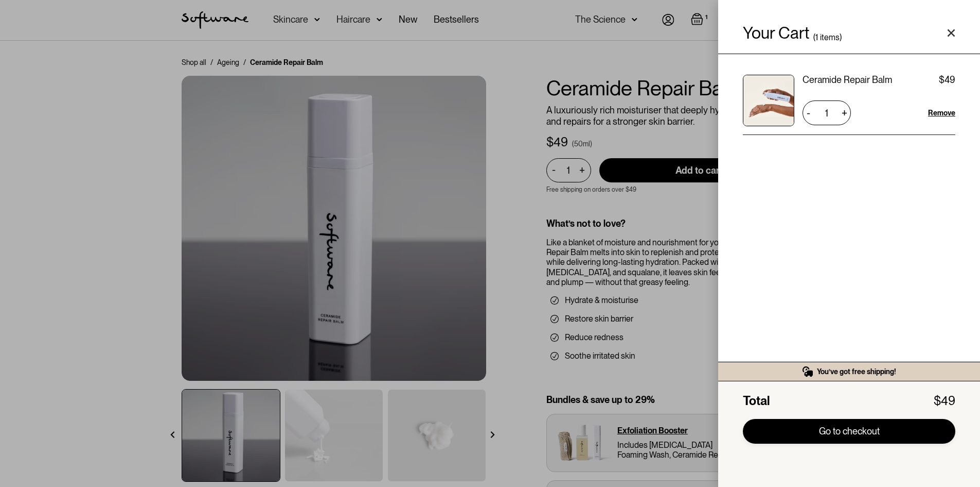 This screenshot has width=980, height=487. I want to click on div: Remove, so click(942, 113).